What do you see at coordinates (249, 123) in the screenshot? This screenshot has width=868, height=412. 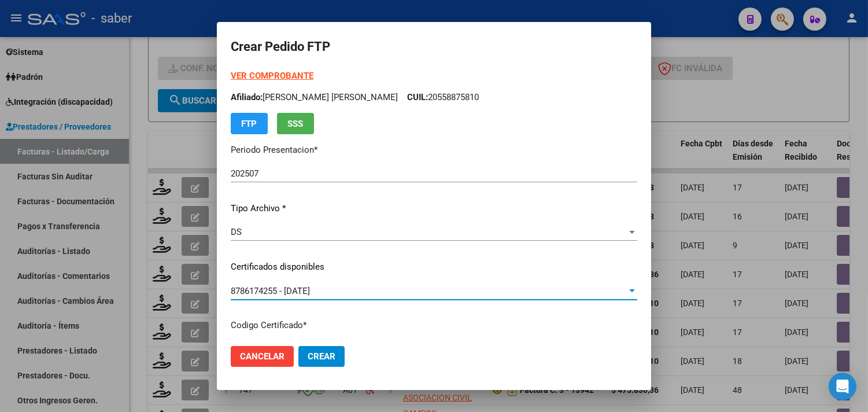 I see `button: FTP` at bounding box center [249, 123].